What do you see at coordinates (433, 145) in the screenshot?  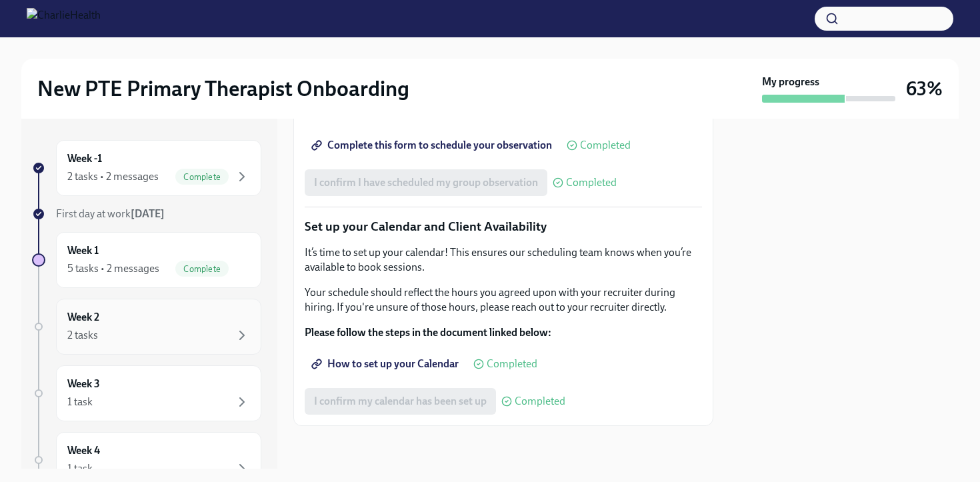 I see `span: Complete this form to schedule your observation` at bounding box center [433, 145].